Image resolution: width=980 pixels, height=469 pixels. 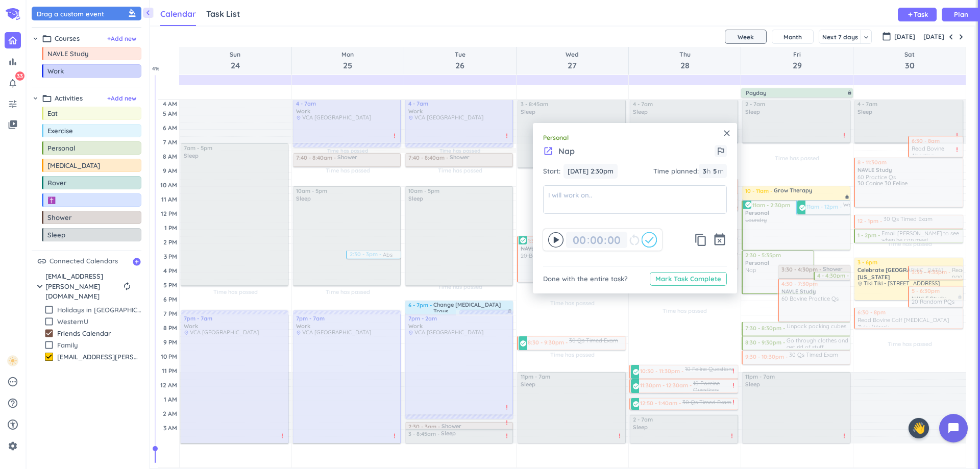 I want to click on div: 8 PM, so click(x=170, y=328).